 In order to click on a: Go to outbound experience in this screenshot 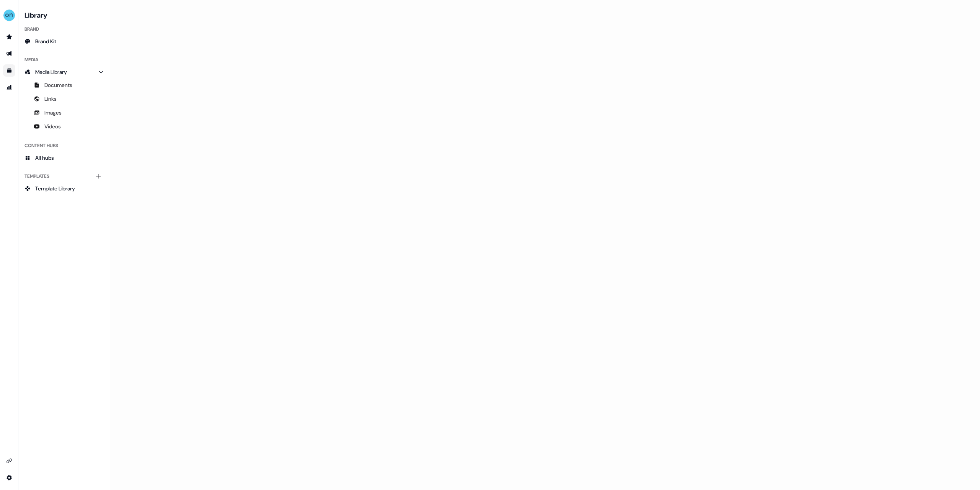, I will do `click(9, 54)`.